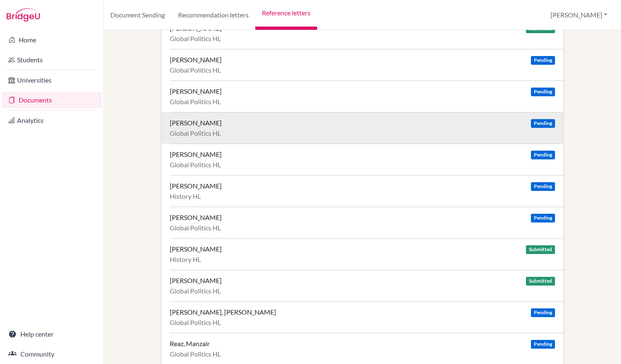 The width and height of the screenshot is (621, 364). I want to click on a: Community, so click(51, 354).